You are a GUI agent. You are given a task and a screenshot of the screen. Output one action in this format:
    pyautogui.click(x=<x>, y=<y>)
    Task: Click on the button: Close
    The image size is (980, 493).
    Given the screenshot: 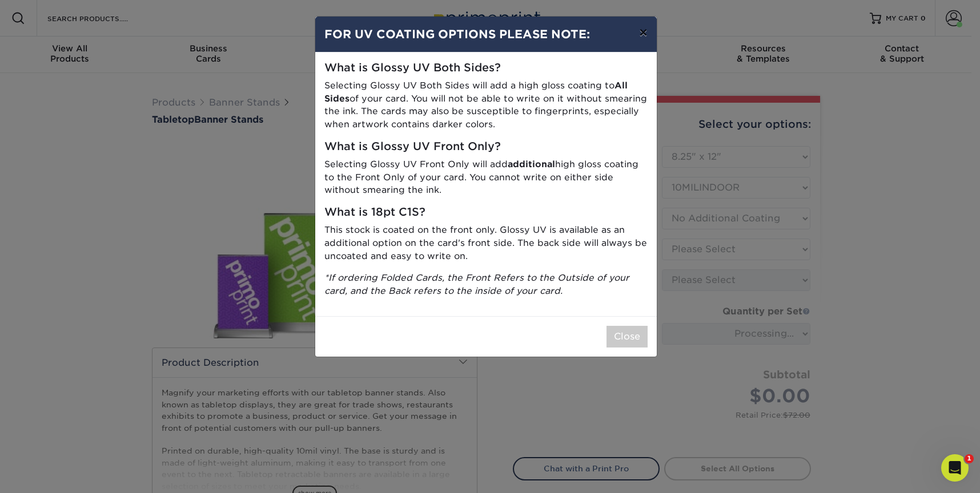 What is the action you would take?
    pyautogui.click(x=628, y=337)
    